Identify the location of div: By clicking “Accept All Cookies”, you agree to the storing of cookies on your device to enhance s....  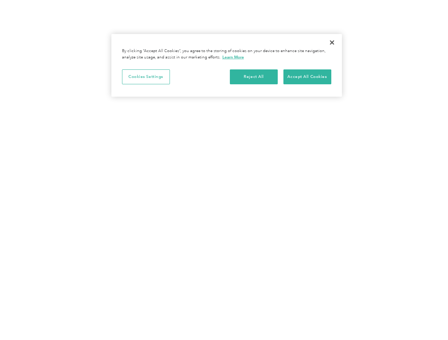
(226, 54).